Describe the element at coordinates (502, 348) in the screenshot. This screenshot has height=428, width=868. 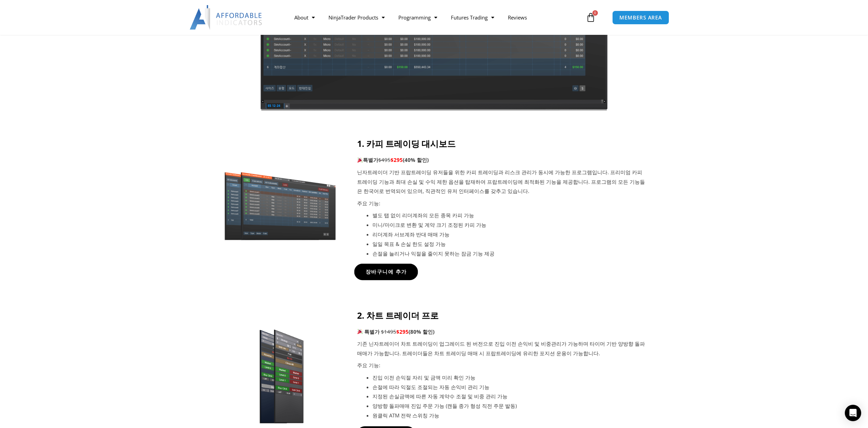
I see `p: 기존 닌자트레이더 차트 트레이딩이 업그레이드 된 버전으로 진입 이전 손익비 및 비중관리가 가능하며 타이머 기반 양방향 돌파매매가 가능합니다. 트레이더들은 차트 트레이딩 매매 ...` at that location.